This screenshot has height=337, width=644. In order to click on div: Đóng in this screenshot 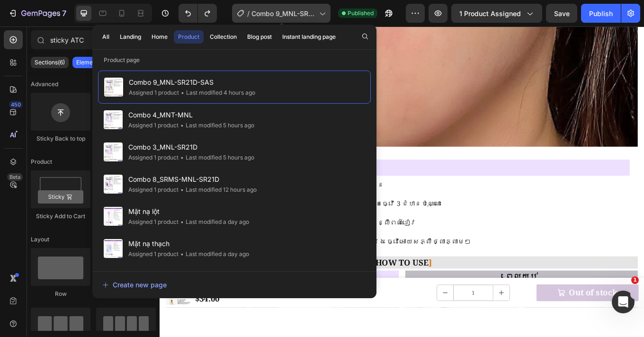, I will do `click(174, 12)`.